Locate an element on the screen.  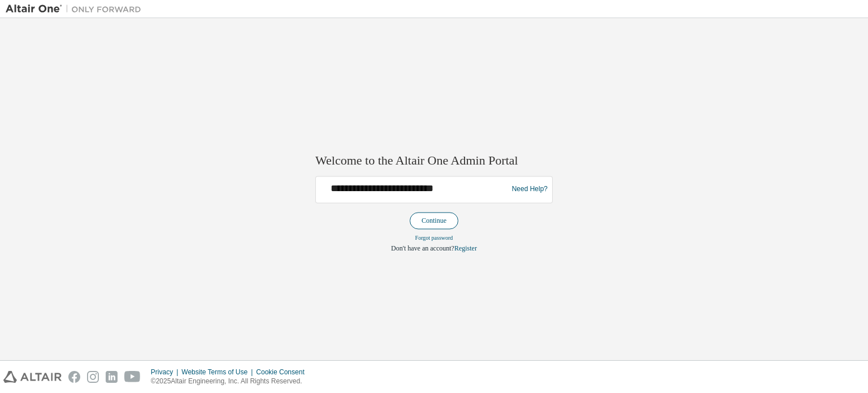
a: Register is located at coordinates (465, 248).